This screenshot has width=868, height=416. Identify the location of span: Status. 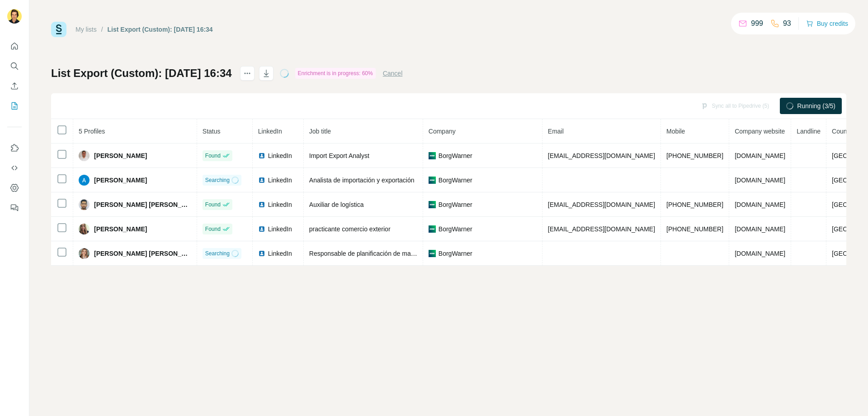
(211, 131).